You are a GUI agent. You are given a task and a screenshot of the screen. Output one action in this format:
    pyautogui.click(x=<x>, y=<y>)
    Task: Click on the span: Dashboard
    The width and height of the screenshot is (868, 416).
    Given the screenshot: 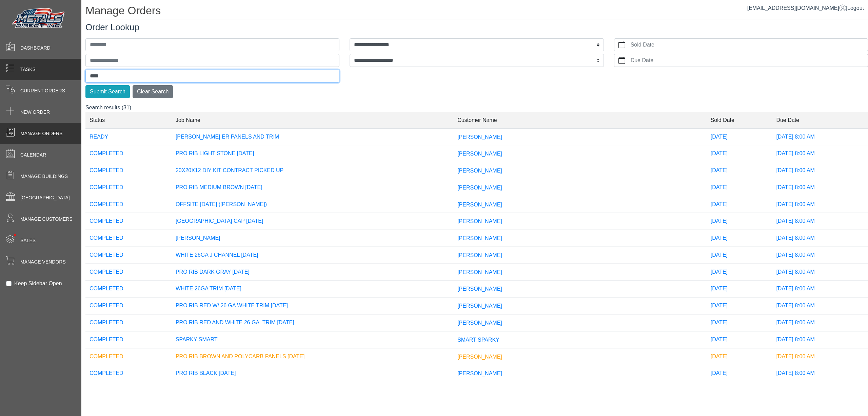 What is the action you would take?
    pyautogui.click(x=36, y=48)
    